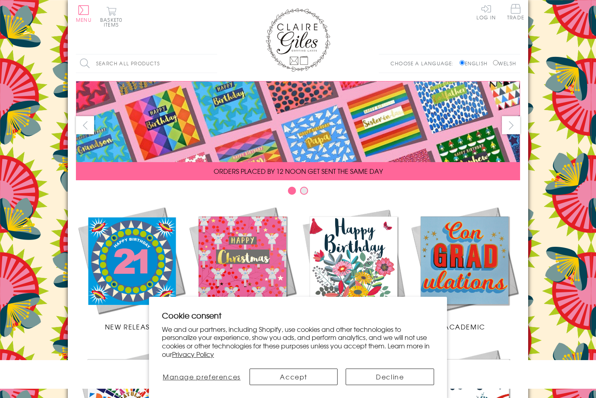 The image size is (596, 398). Describe the element at coordinates (193, 354) in the screenshot. I see `a: Privacy Policy` at that location.